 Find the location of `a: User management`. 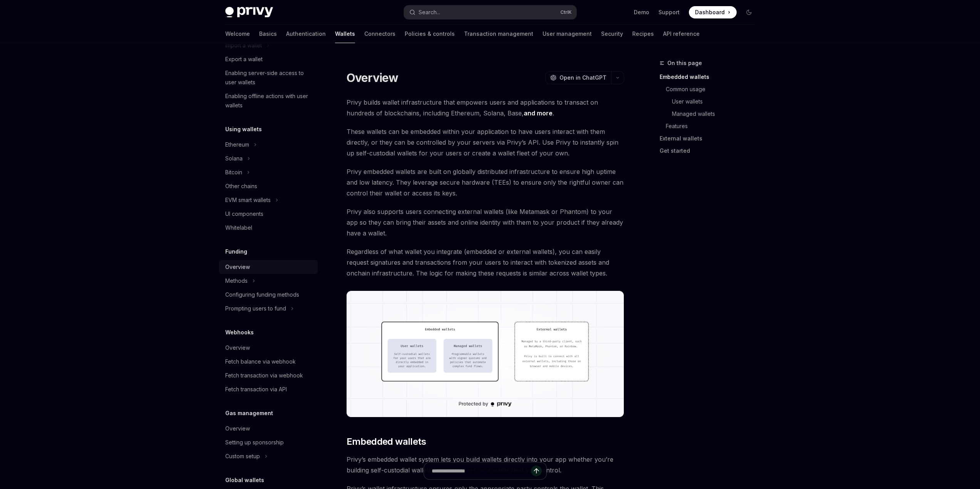

a: User management is located at coordinates (567, 34).